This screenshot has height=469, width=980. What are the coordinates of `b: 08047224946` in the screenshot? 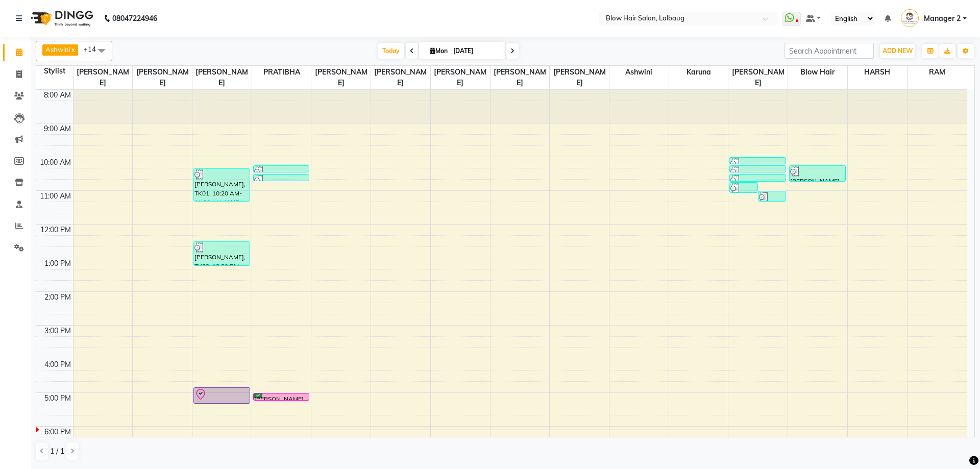 It's located at (135, 18).